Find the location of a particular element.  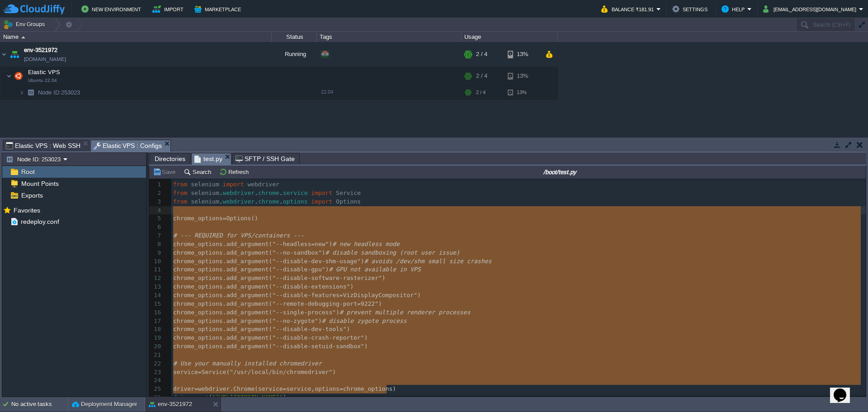

a: Mount Points is located at coordinates (40, 184).